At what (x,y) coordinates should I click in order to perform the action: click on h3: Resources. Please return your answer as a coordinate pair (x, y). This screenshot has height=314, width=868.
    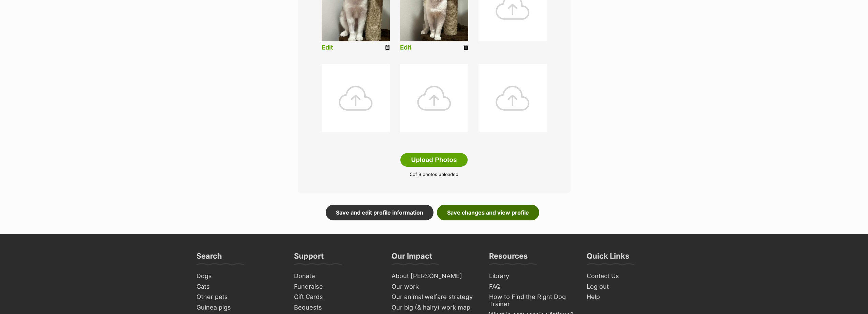
    Looking at the image, I should click on (508, 258).